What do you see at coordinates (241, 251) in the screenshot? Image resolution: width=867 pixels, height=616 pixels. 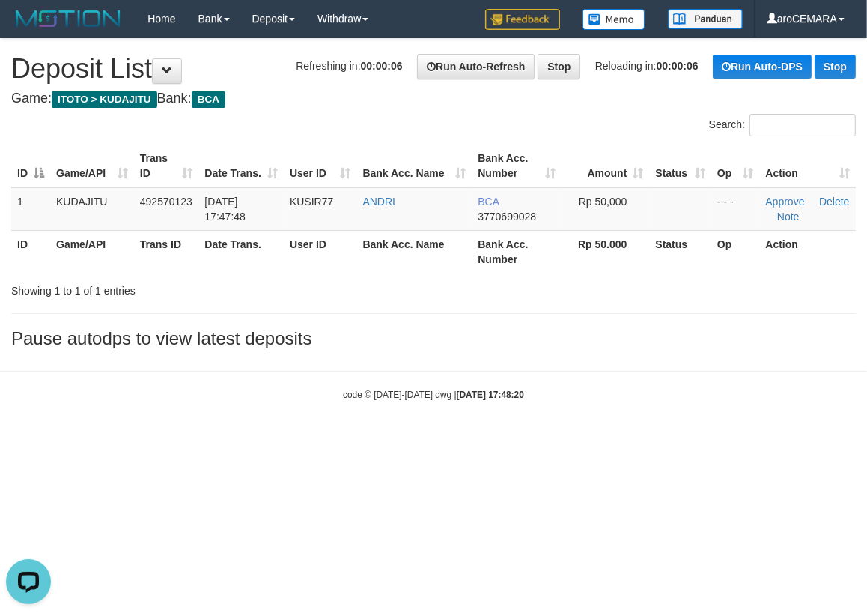 I see `th: Date Trans.` at bounding box center [241, 251].